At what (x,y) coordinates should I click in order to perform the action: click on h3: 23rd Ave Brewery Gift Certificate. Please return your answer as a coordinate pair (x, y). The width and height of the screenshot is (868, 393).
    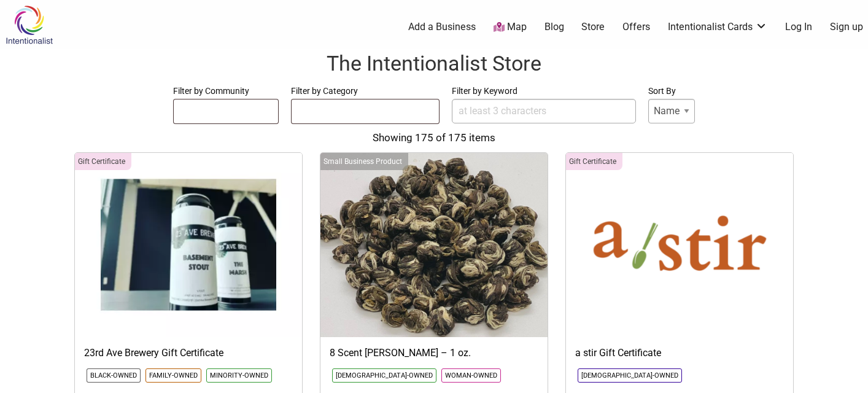
    Looking at the image, I should click on (188, 353).